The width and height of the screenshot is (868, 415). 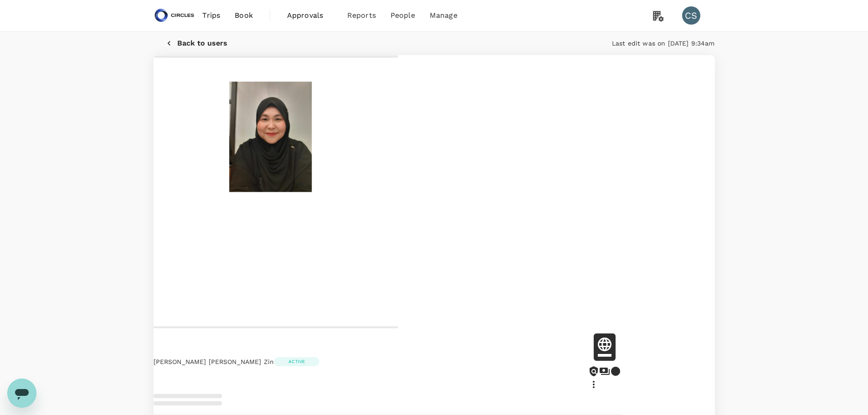 I want to click on span: Book, so click(x=244, y=16).